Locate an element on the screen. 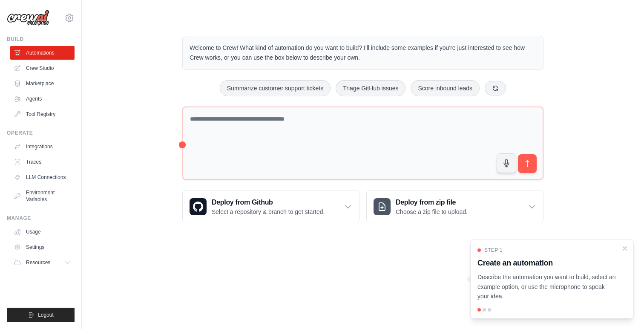 The width and height of the screenshot is (644, 329). a: LLM Connections is located at coordinates (42, 177).